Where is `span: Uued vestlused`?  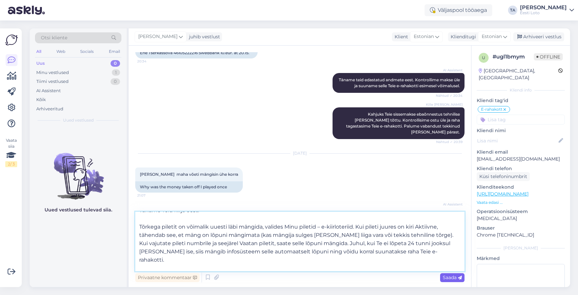 span: Uued vestlused is located at coordinates (78, 120).